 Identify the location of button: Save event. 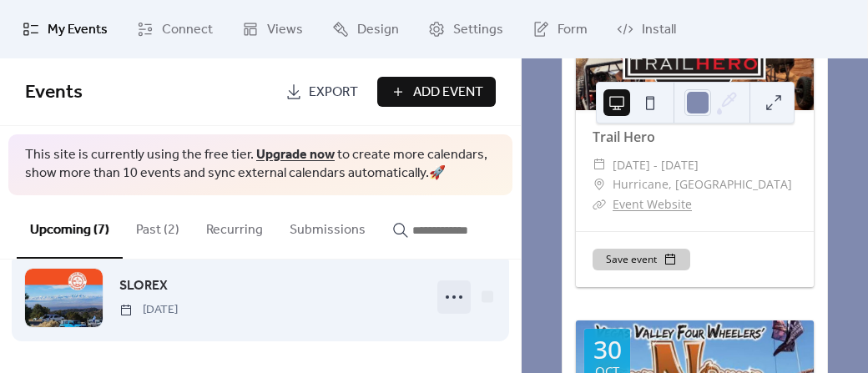
(641, 260).